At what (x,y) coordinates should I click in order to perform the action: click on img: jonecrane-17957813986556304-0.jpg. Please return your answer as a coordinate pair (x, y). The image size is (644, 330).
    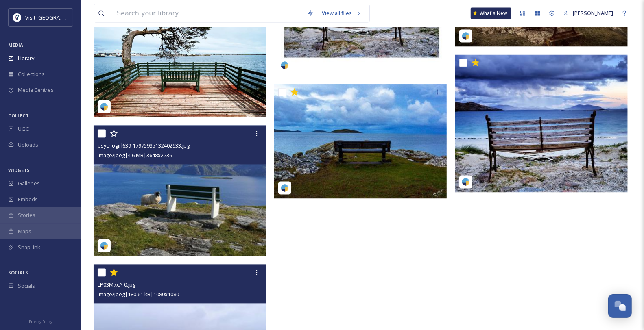
    Looking at the image, I should click on (541, 124).